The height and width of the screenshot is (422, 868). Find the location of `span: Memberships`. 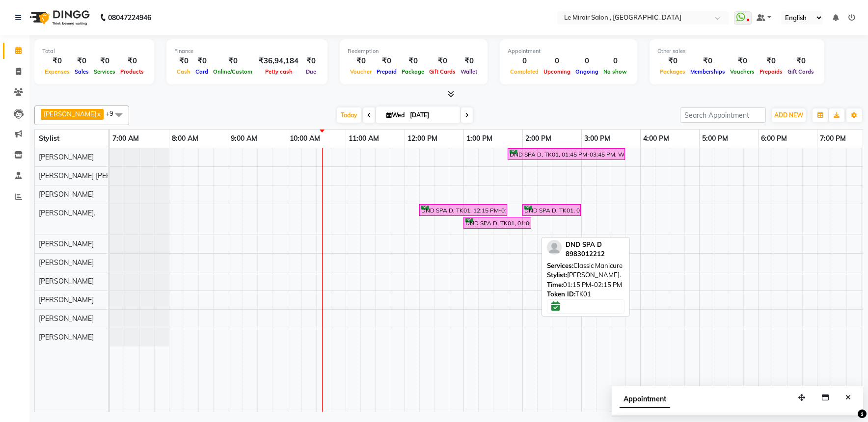

span: Memberships is located at coordinates (708, 72).